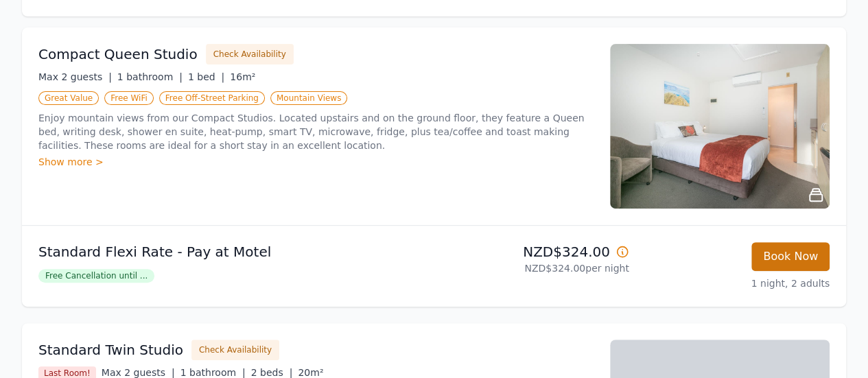 The height and width of the screenshot is (378, 868). What do you see at coordinates (535, 251) in the screenshot?
I see `p: NZD$324.00` at bounding box center [535, 251].